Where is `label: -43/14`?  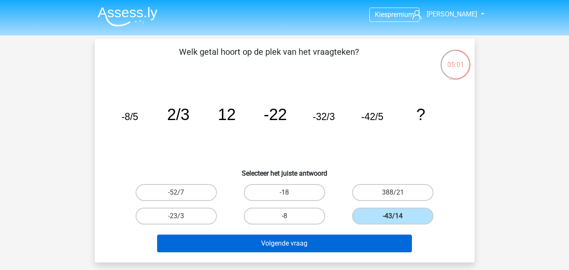
label: -43/14 is located at coordinates (392, 216).